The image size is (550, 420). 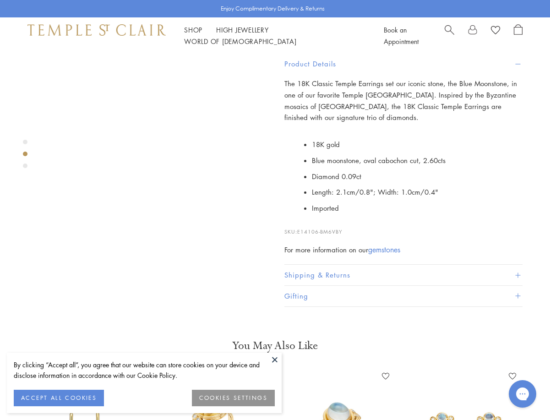 What do you see at coordinates (275, 346) in the screenshot?
I see `h3: You May Also Like` at bounding box center [275, 346].